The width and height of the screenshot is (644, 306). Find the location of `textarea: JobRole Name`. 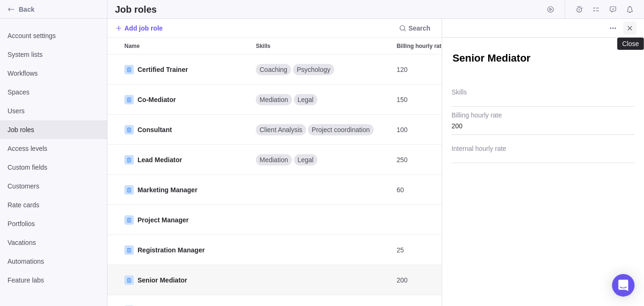

textarea: JobRole Name is located at coordinates (543, 59).